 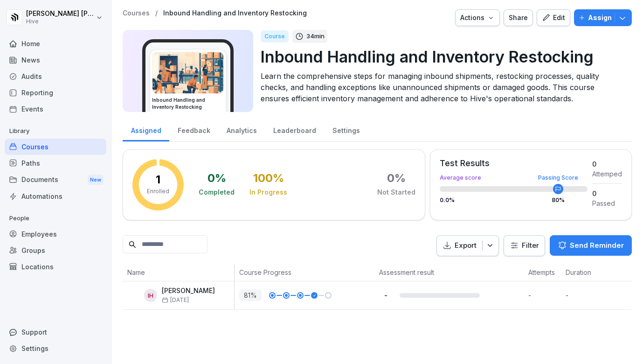 I want to click on div: Home, so click(x=56, y=43).